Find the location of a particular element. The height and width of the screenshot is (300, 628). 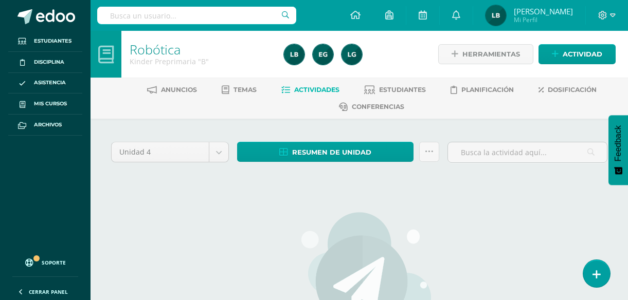

a: Unidad 4 is located at coordinates (170, 152).